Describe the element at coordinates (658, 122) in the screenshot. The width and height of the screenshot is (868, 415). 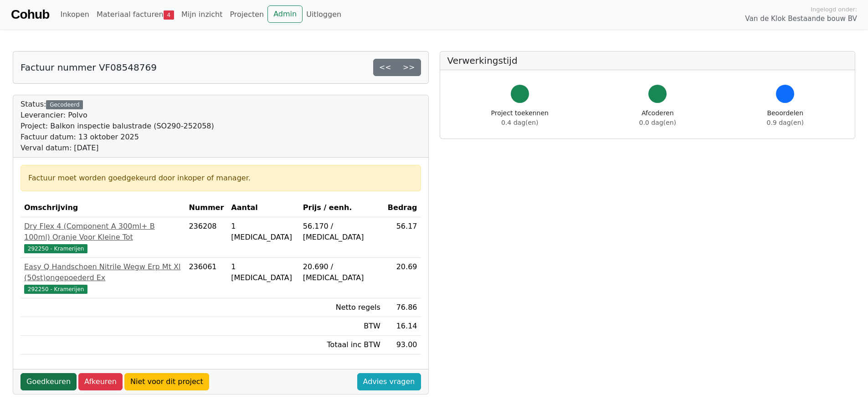
I see `span: 0.0 dag(en)` at that location.